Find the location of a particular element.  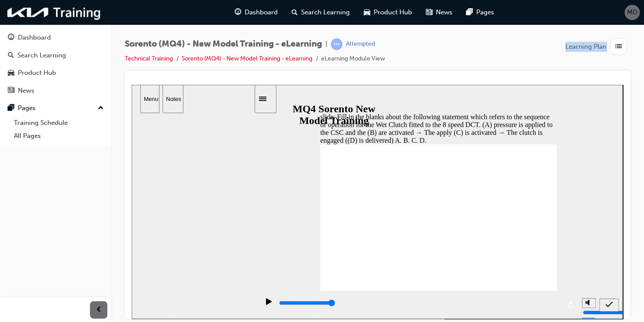

span: Sorento (MQ4) - New Model Training - eLearning is located at coordinates (224, 44).